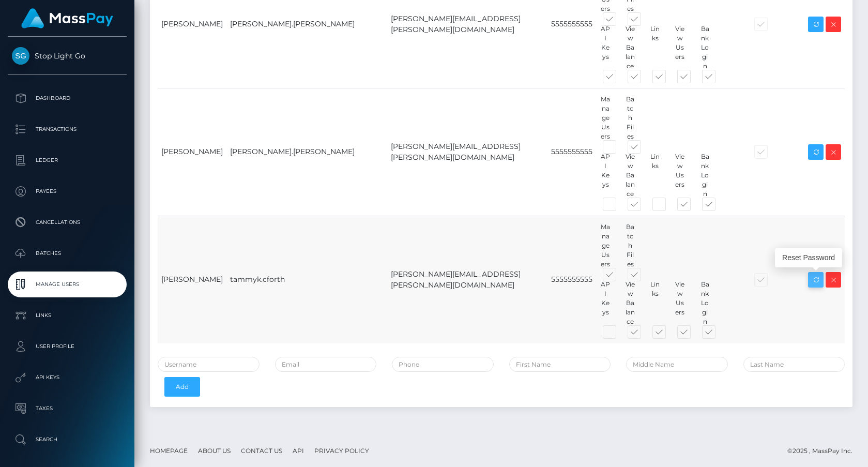 This screenshot has height=467, width=868. Describe the element at coordinates (67, 284) in the screenshot. I see `a: Manage Users` at that location.